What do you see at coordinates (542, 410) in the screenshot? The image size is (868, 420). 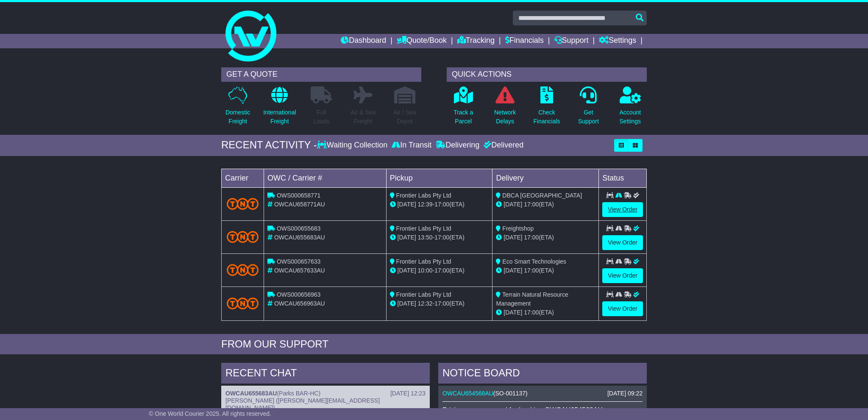 I see `p: Pricing was approved for booking OWCAU654568AU.` at bounding box center [542, 410].